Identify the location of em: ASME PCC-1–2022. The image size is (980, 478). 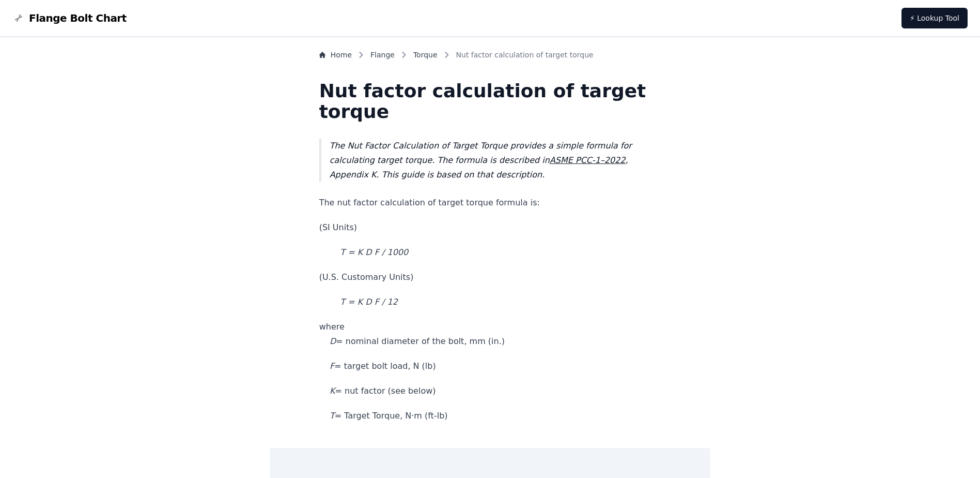
(587, 160).